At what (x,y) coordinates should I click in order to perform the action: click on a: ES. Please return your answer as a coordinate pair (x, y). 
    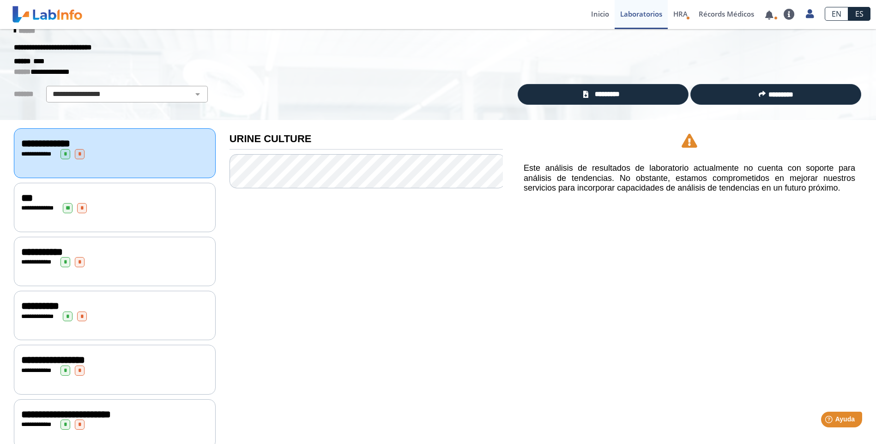
    Looking at the image, I should click on (860, 14).